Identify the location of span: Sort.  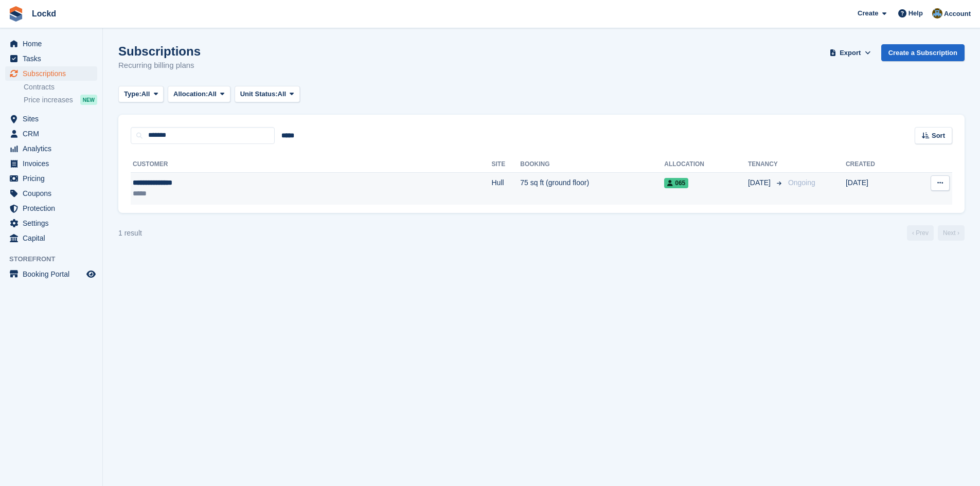
(938, 136).